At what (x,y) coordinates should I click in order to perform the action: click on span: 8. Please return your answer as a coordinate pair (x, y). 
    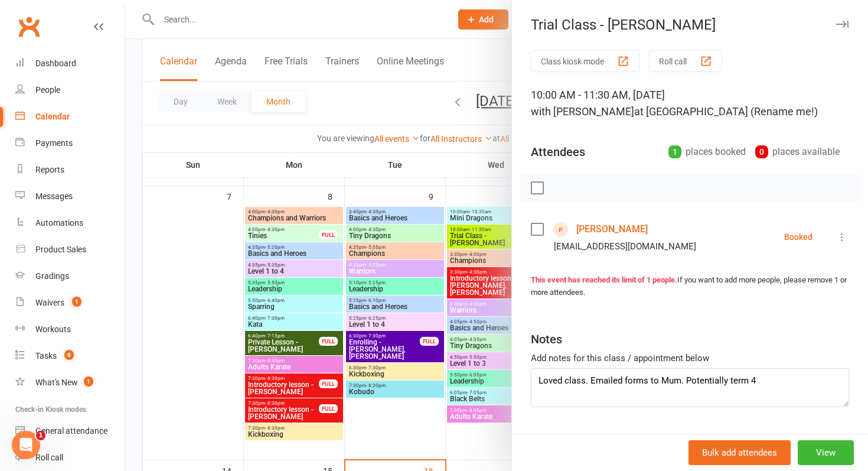
    Looking at the image, I should click on (69, 355).